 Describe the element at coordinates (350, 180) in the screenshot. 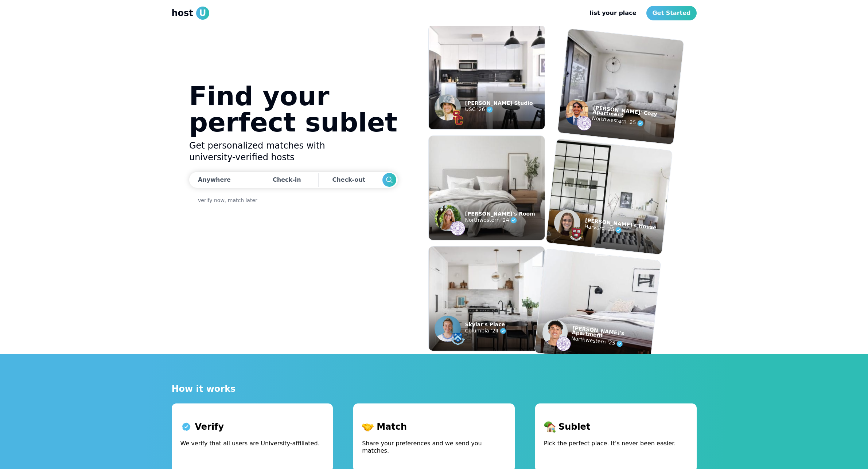

I see `div: Check-out` at that location.